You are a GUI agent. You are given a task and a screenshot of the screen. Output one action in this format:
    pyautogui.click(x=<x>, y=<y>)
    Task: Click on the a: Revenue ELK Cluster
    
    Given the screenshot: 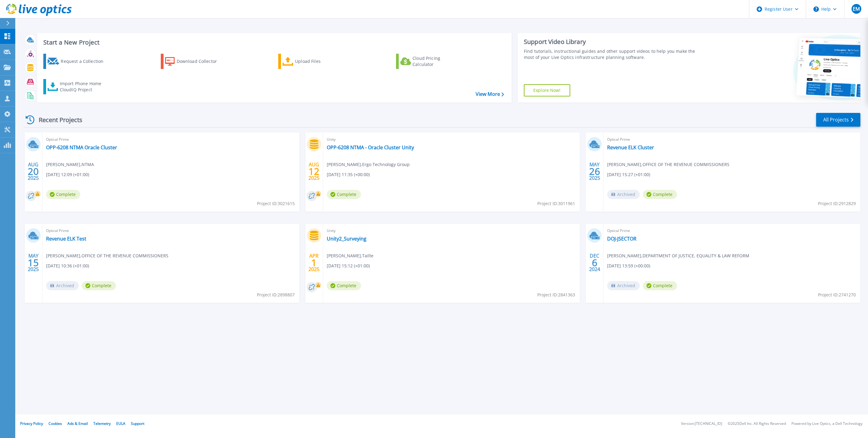 What is the action you would take?
    pyautogui.click(x=631, y=148)
    